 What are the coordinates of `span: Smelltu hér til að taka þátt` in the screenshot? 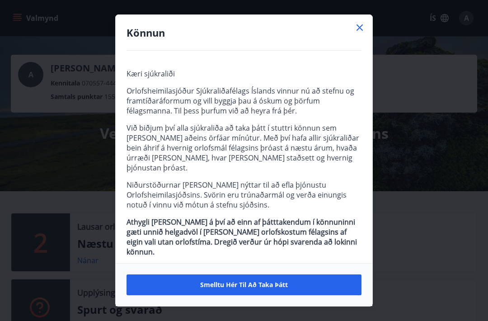 It's located at (244, 285).